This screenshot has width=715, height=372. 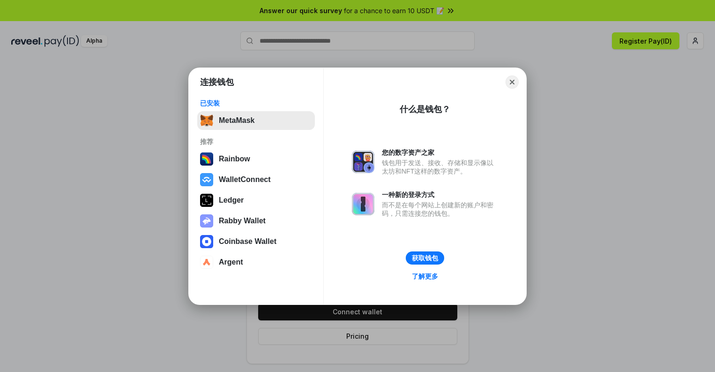 I want to click on button: Ledger, so click(x=256, y=200).